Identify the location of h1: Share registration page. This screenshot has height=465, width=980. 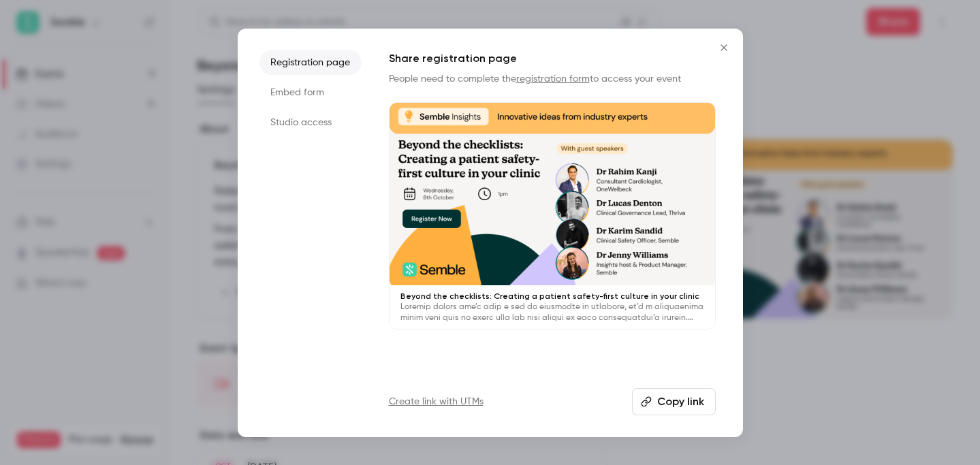
(552, 58).